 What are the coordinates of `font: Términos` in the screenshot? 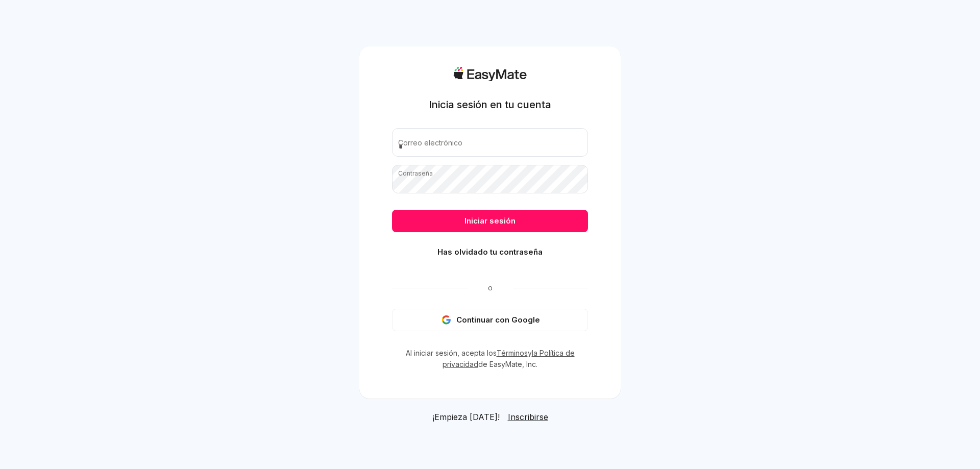 It's located at (512, 353).